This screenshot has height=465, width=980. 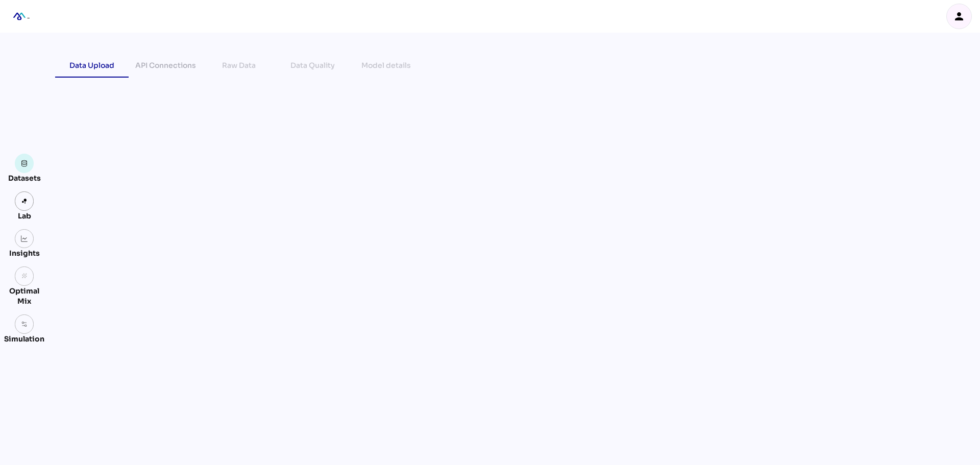 I want to click on div: Data Upload, so click(x=92, y=66).